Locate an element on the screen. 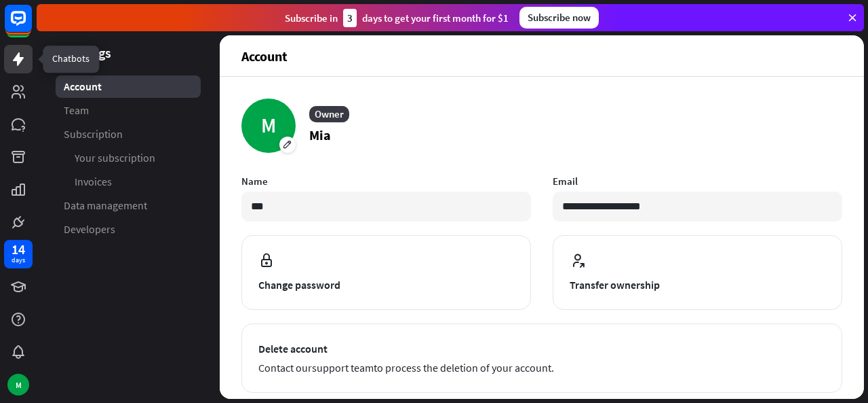 The width and height of the screenshot is (868, 403). button: Transfer ownership is located at coordinates (698, 272).